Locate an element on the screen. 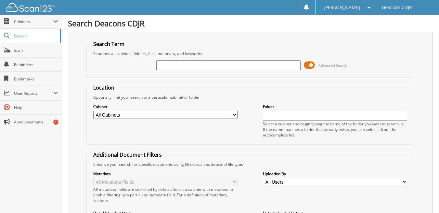  div: Enhance your search for specific documents using filters such as date and file type. is located at coordinates (250, 164).